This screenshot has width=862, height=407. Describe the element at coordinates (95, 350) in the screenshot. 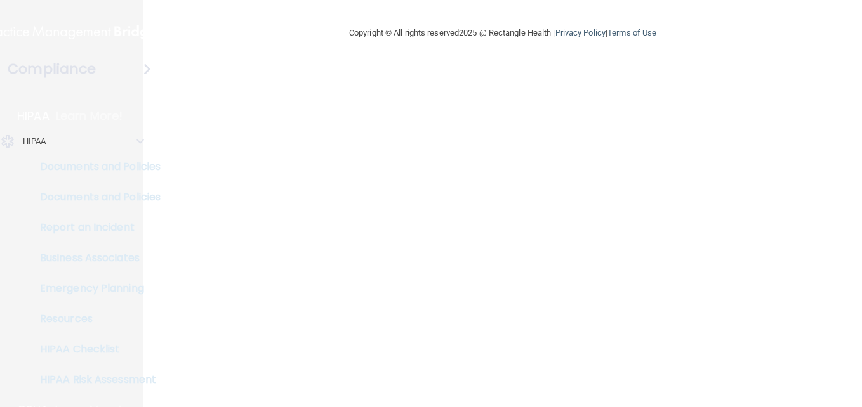

I see `p: HIPAA Checklist` at that location.